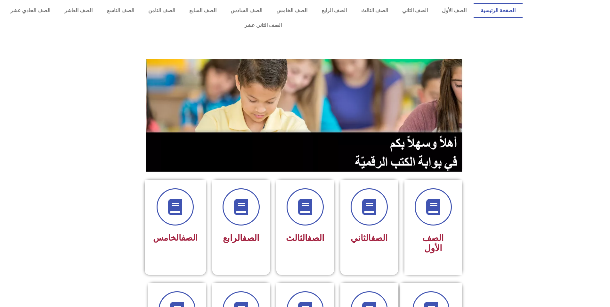 This screenshot has width=610, height=307. What do you see at coordinates (162, 11) in the screenshot?
I see `a: الصف الثامن` at bounding box center [162, 11].